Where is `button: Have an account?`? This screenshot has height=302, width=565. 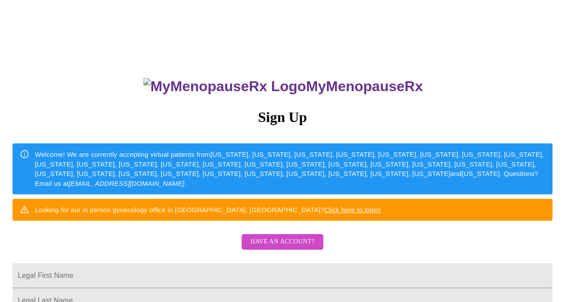
button: Have an account? is located at coordinates (282, 242).